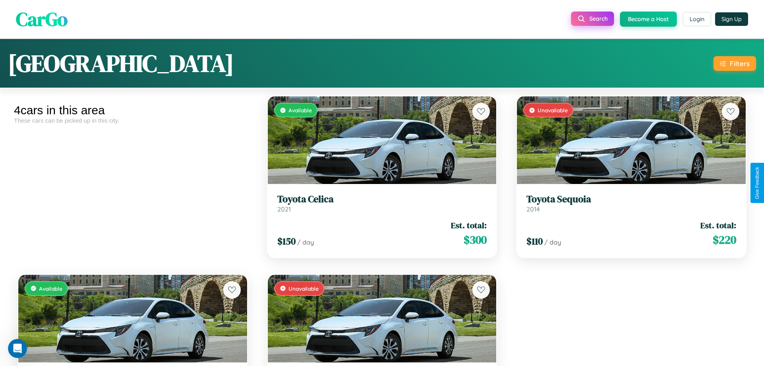  I want to click on span: 2021, so click(284, 209).